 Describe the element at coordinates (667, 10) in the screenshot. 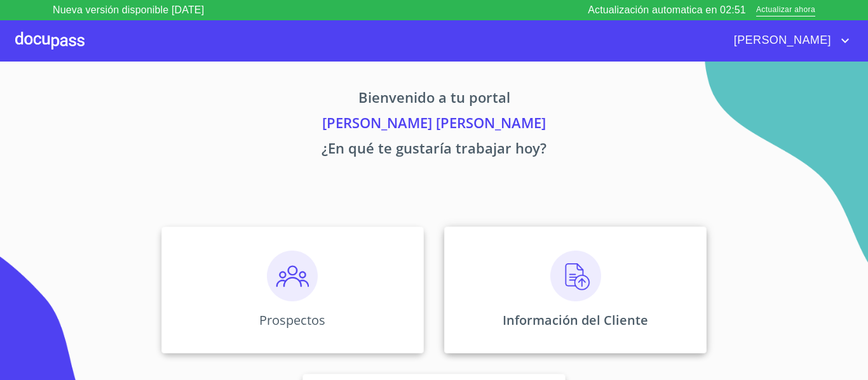

I see `p: Actualización automatica en 02:51` at that location.